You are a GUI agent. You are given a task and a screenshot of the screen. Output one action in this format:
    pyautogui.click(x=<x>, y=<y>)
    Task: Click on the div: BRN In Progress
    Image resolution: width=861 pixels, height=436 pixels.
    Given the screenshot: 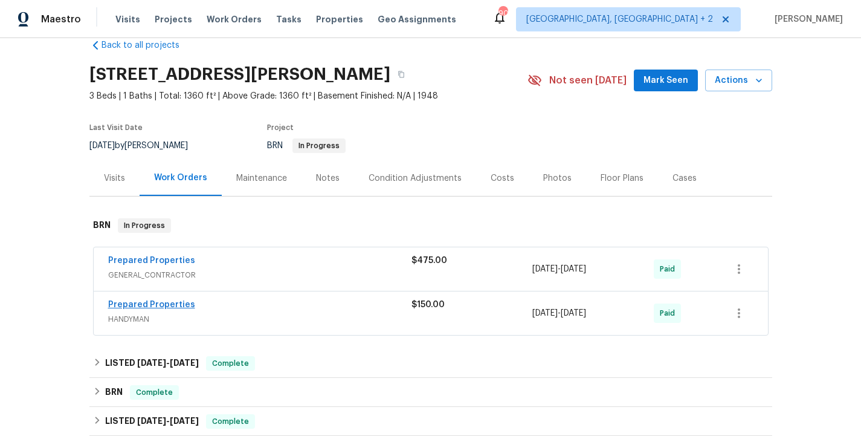 What is the action you would take?
    pyautogui.click(x=431, y=225)
    